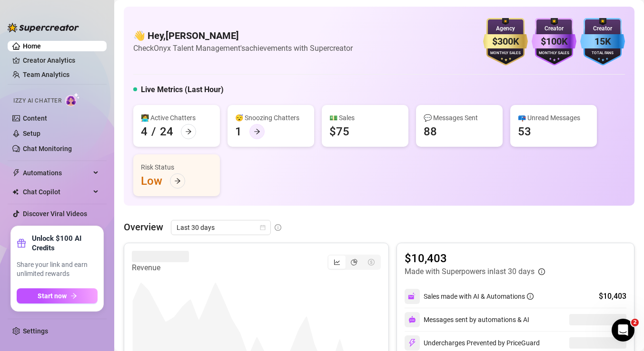 The height and width of the screenshot is (351, 644). I want to click on div: 53, so click(525, 131).